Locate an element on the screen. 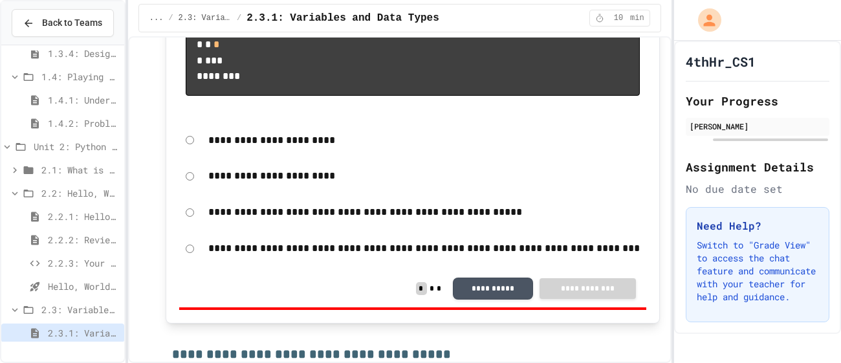 The height and width of the screenshot is (363, 841). span: 2.2: Hello, World! is located at coordinates (80, 193).